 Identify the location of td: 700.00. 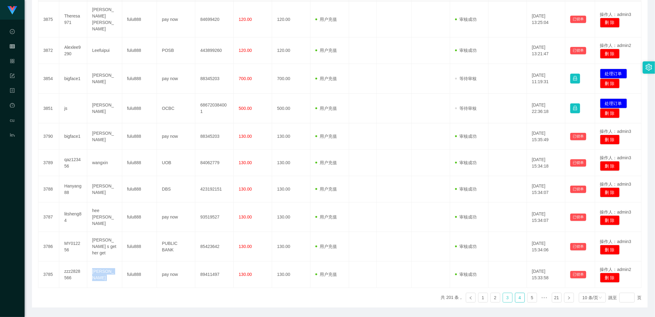
(291, 79).